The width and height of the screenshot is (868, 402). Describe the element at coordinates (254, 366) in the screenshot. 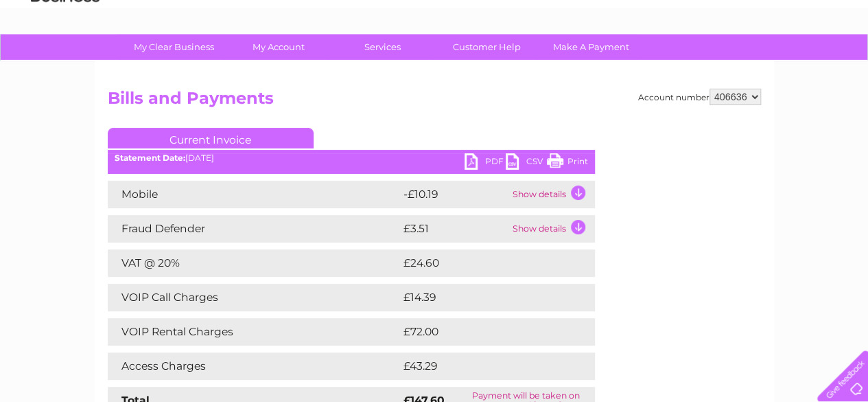

I see `td: Access Charges` at that location.